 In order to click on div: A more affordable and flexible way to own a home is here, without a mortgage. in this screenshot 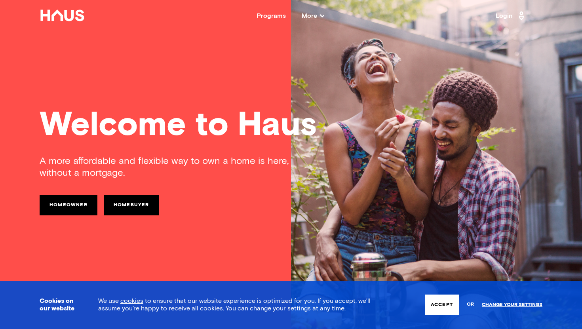, I will do `click(165, 167)`.